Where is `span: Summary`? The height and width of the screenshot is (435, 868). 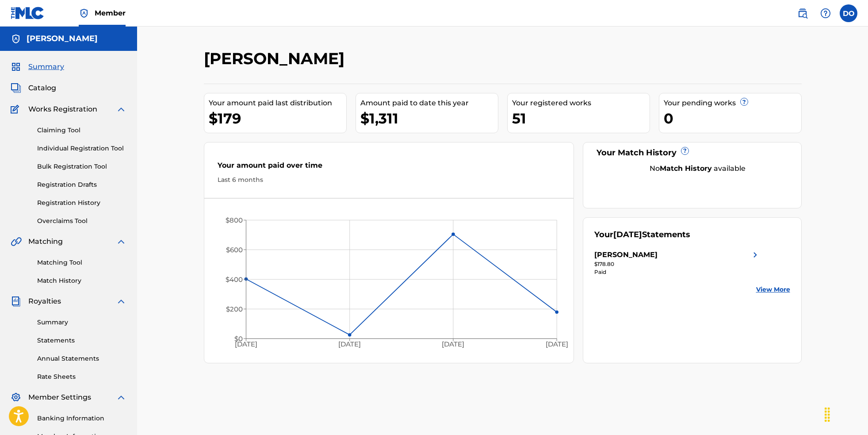
span: Summary is located at coordinates (46, 67).